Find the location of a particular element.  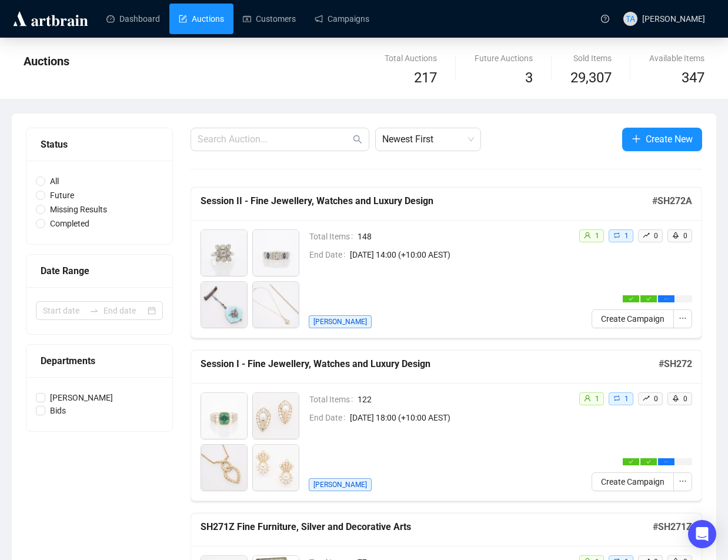

a: Dashboard is located at coordinates (133, 19).